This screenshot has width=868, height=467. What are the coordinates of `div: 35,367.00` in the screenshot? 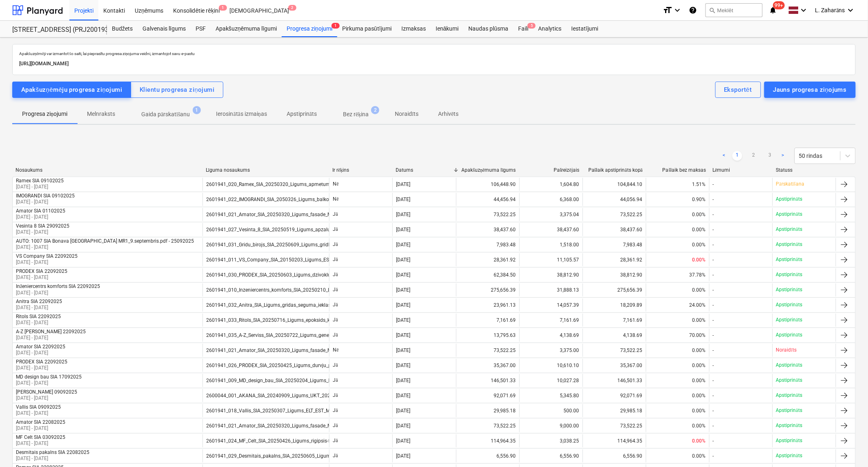 It's located at (488, 365).